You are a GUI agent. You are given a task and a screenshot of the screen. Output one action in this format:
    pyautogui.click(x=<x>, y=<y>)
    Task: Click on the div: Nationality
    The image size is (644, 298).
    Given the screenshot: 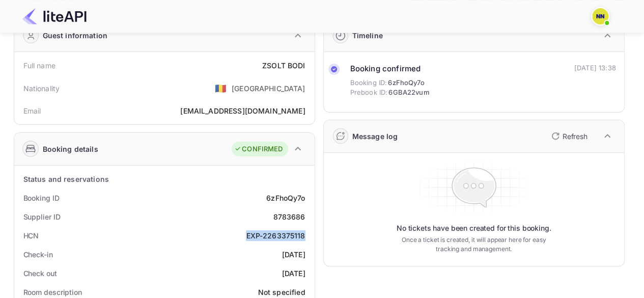 What is the action you would take?
    pyautogui.click(x=42, y=88)
    